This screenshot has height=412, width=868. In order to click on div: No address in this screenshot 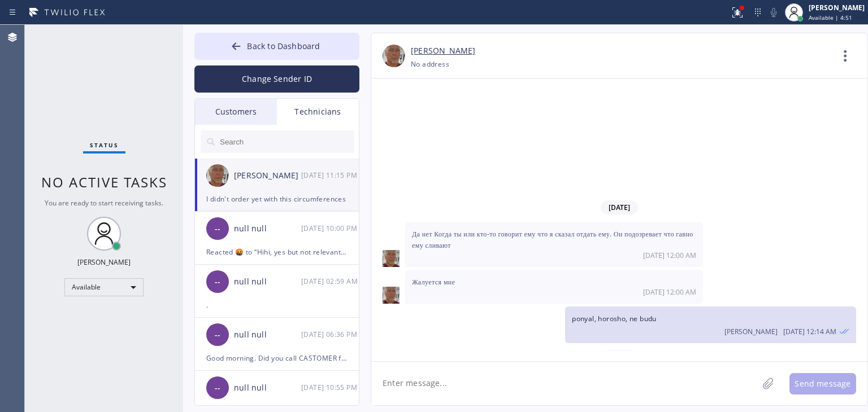, I will do `click(430, 64)`.